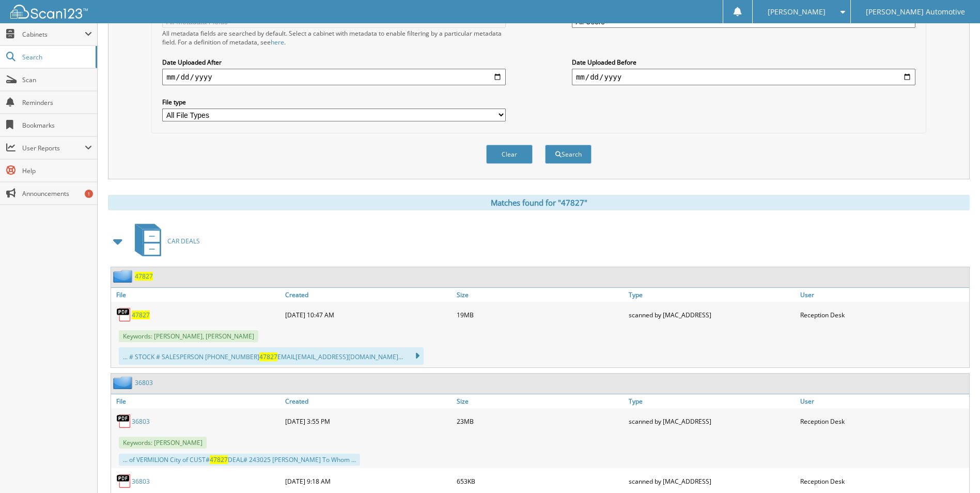 Image resolution: width=980 pixels, height=493 pixels. I want to click on div: All metadata fields are searched by default. Select a cabinet with metadata to enable filtering b..., so click(334, 38).